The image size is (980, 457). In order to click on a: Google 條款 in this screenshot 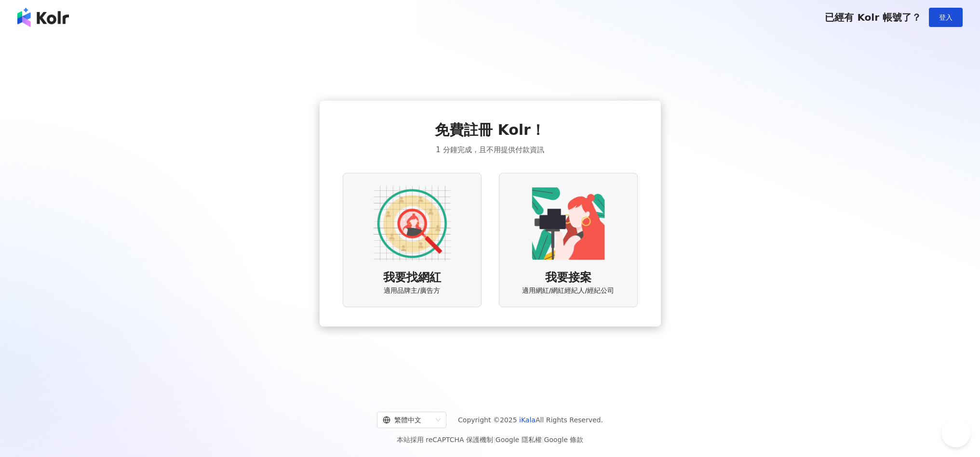, I will do `click(563, 440)`.